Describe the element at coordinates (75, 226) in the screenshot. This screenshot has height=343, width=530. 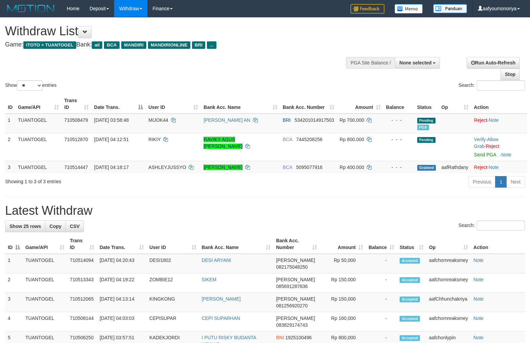
I see `a: CSV` at that location.